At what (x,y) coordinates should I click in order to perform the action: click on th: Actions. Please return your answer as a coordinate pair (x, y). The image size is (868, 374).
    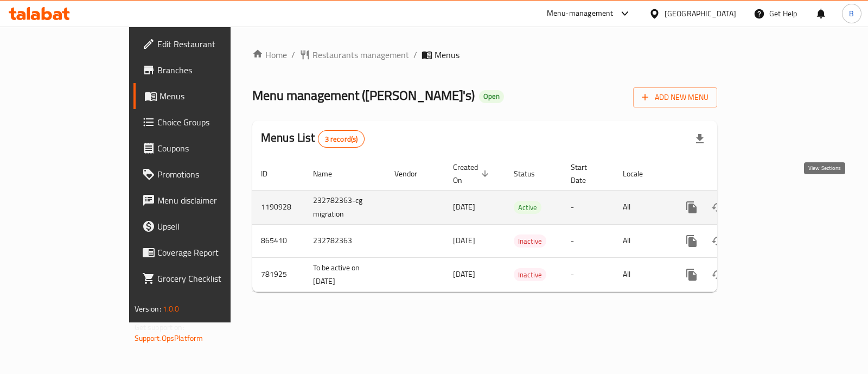
    Looking at the image, I should click on (731, 174).